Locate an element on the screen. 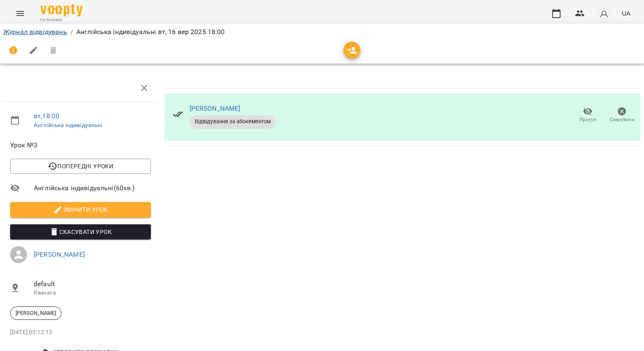 The width and height of the screenshot is (644, 351). span: Урок №3 is located at coordinates (80, 145).